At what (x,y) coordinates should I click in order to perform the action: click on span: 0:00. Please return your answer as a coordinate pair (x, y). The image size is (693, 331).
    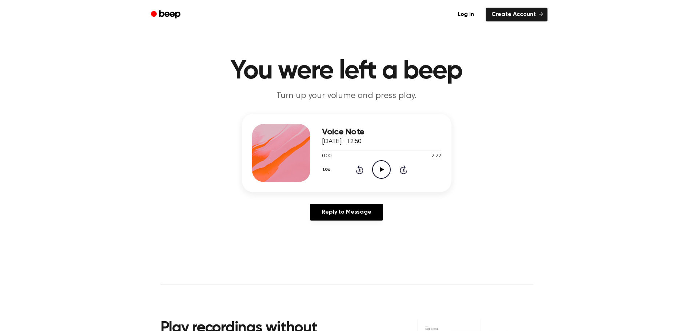
    Looking at the image, I should click on (327, 156).